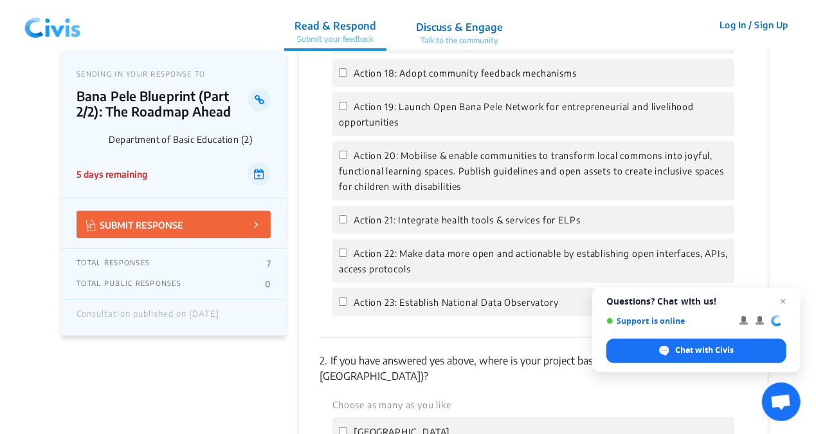  What do you see at coordinates (335, 26) in the screenshot?
I see `p: Read & Respond` at bounding box center [335, 26].